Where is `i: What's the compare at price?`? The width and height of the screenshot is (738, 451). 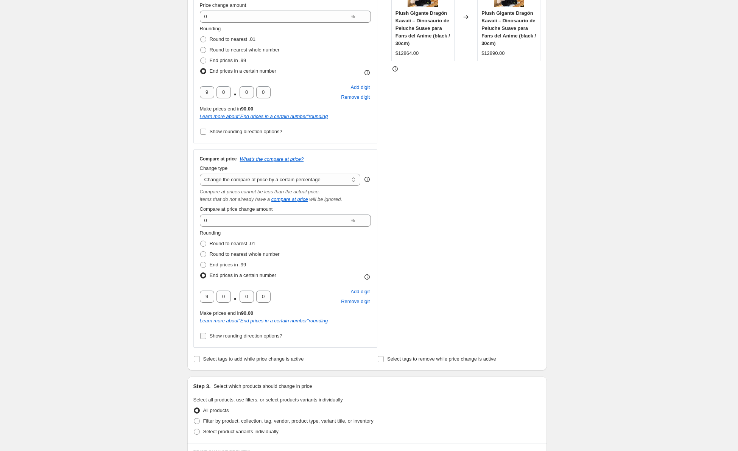
i: What's the compare at price? is located at coordinates (272, 159).